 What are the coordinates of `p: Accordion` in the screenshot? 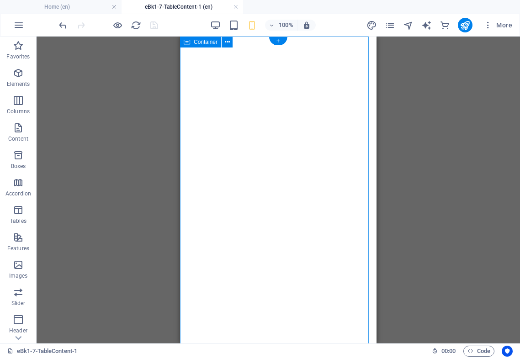 It's located at (18, 194).